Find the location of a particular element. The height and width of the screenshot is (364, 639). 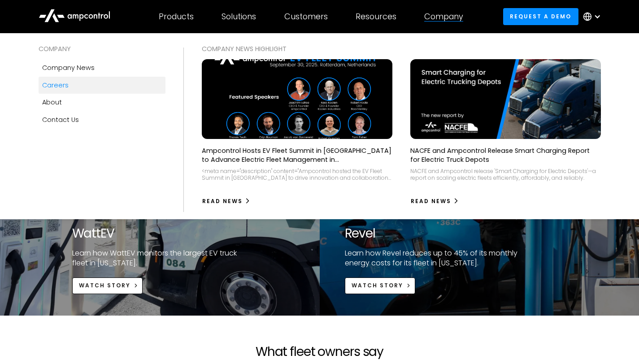

div: COMPANY is located at coordinates (102, 49).